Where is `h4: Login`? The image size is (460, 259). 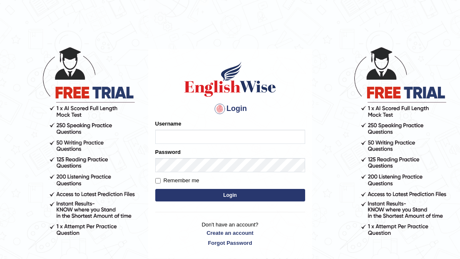
h4: Login is located at coordinates (230, 109).